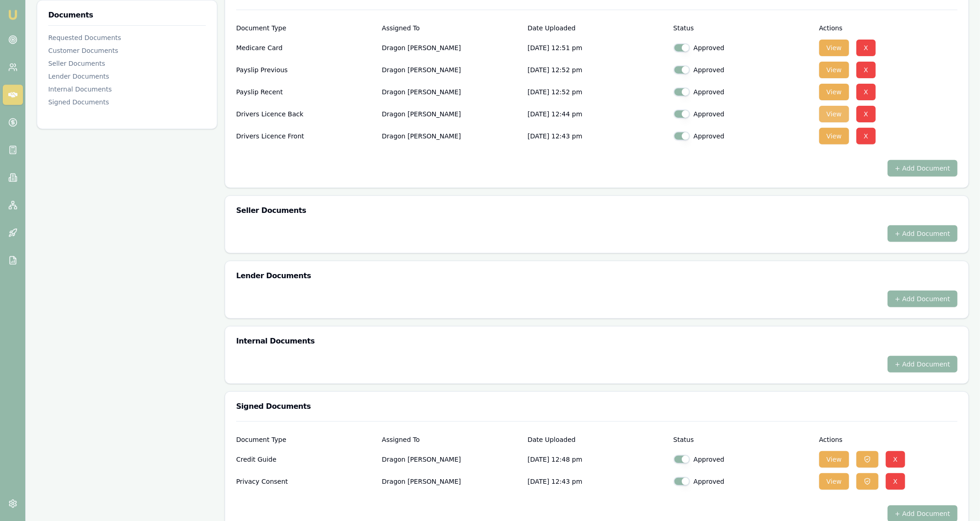 The image size is (980, 521). What do you see at coordinates (126, 15) in the screenshot?
I see `h3: Documents` at bounding box center [126, 15].